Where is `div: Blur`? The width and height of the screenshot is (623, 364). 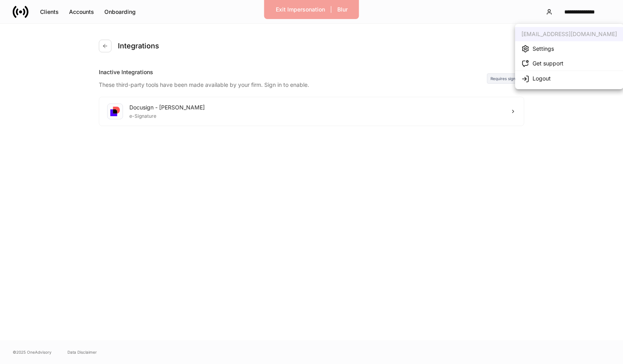 div: Blur is located at coordinates (342, 9).